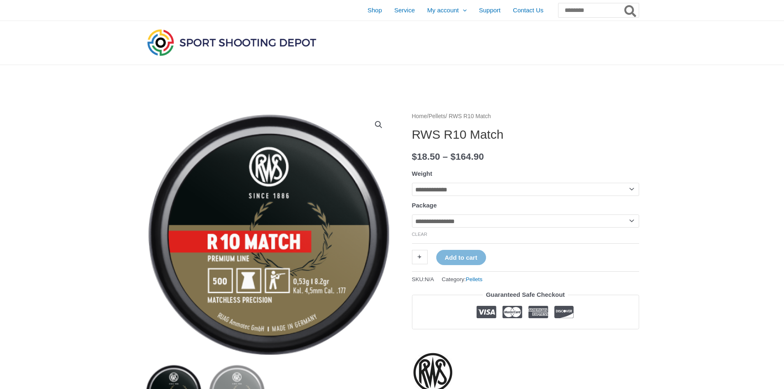  What do you see at coordinates (423, 279) in the screenshot?
I see `span: SKU:` at bounding box center [423, 279].